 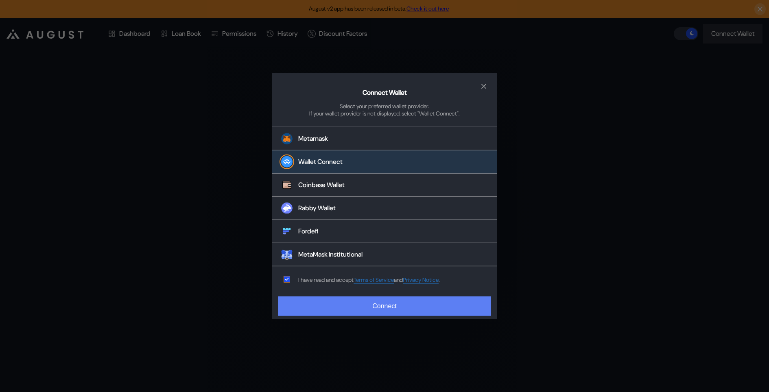 I want to click on img: Coinbase Wallet, so click(x=287, y=185).